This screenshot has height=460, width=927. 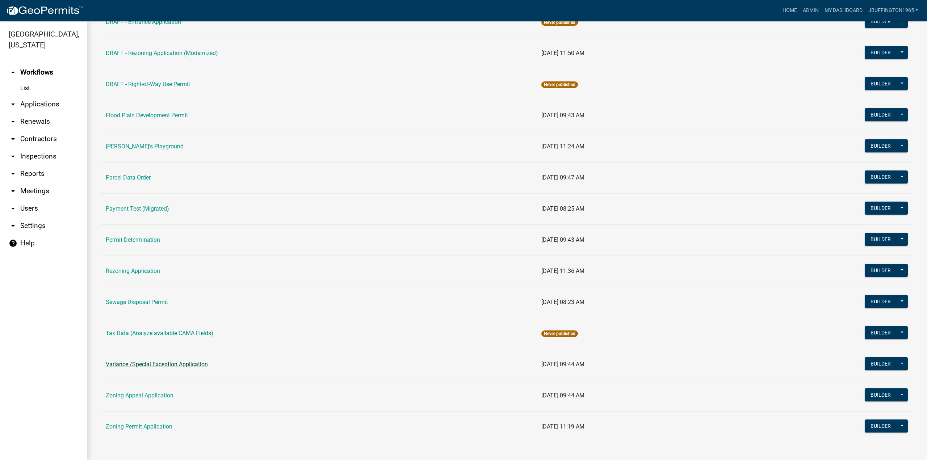 I want to click on a: DRAFT - Right-of-Way Use Permit, so click(x=148, y=84).